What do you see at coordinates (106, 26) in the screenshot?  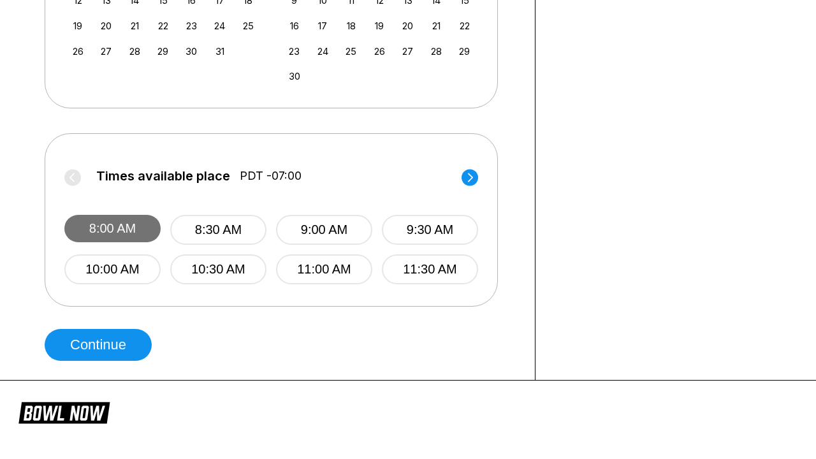 I see `div: Choose Monday, October 20th, 2025` at bounding box center [106, 26].